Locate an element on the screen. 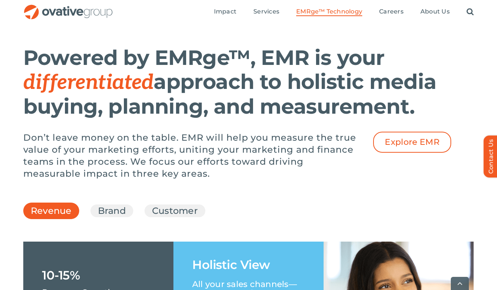  a: Impact is located at coordinates (225, 12).